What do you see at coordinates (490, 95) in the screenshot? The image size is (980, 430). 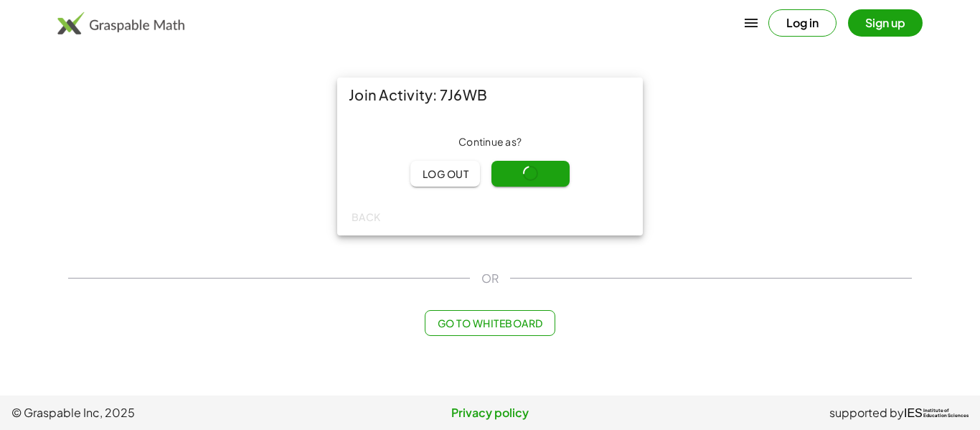 I see `div: Join Activity: 7J6WB` at bounding box center [490, 95].